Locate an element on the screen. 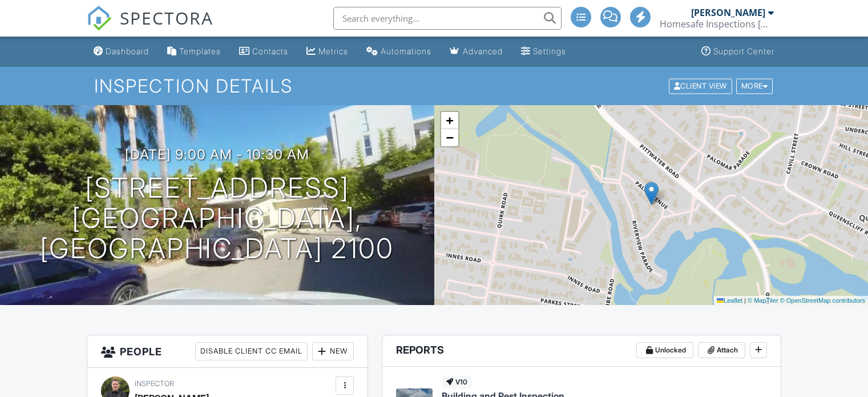 Image resolution: width=868 pixels, height=397 pixels. a: SPECTORA is located at coordinates (150, 28).